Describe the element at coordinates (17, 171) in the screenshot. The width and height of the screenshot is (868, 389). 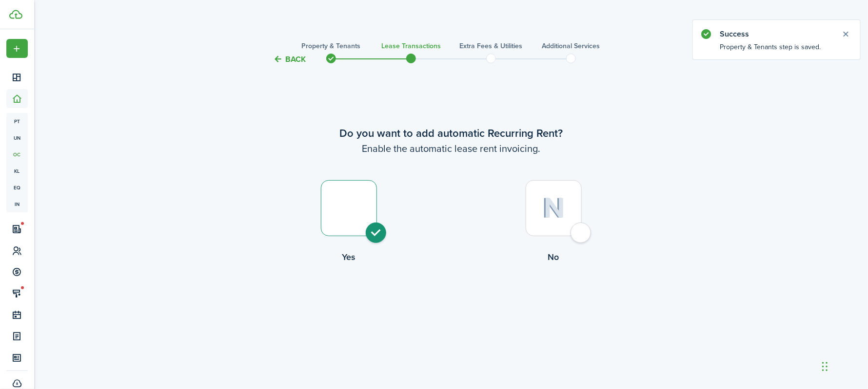
I see `a: kl` at that location.